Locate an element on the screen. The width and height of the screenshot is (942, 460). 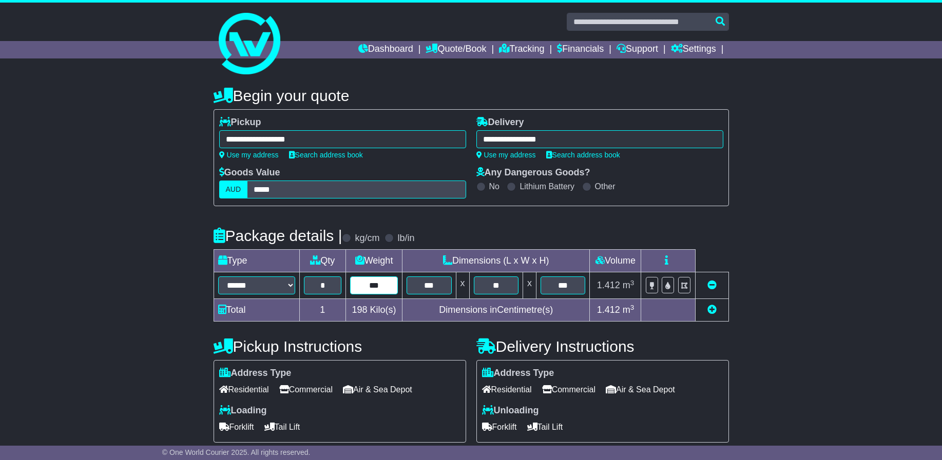
a: Quote/Book is located at coordinates (456, 50).